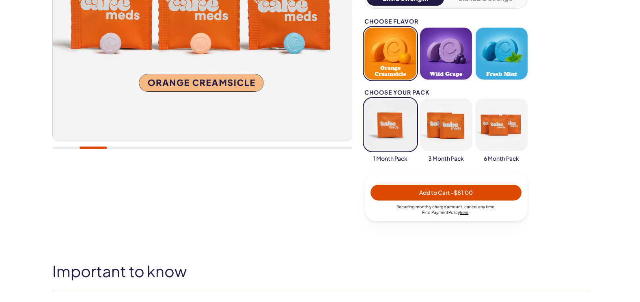 This screenshot has width=640, height=302. Describe the element at coordinates (446, 192) in the screenshot. I see `span: Add to Cart` at that location.